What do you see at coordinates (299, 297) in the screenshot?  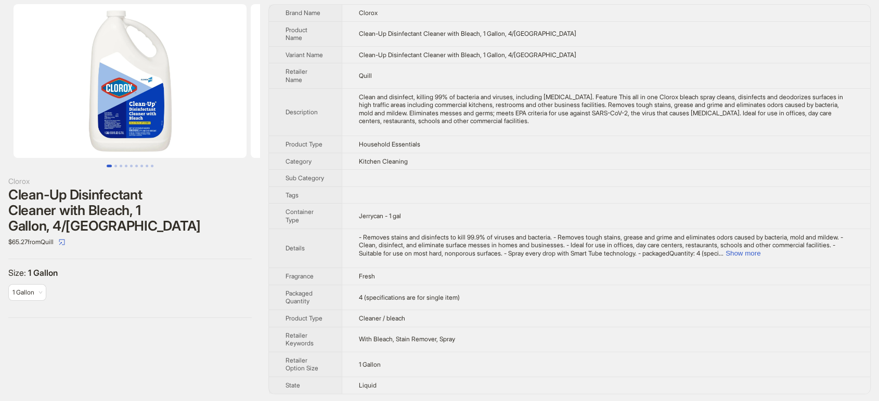 I see `span: Packaged Quantity` at bounding box center [299, 297].